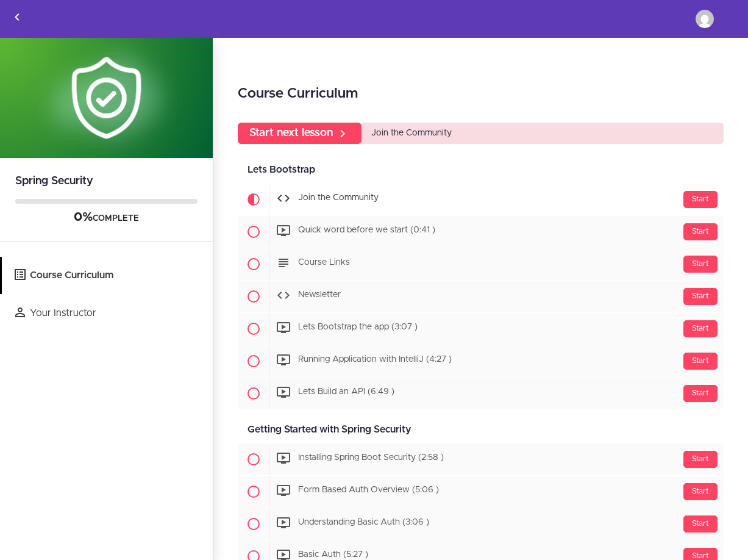 Image resolution: width=748 pixels, height=560 pixels. Describe the element at coordinates (83, 217) in the screenshot. I see `span: 0%` at that location.